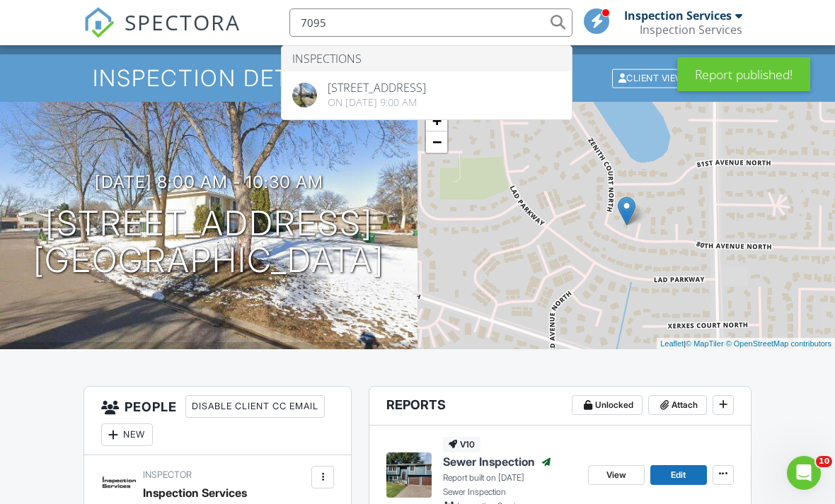 The height and width of the screenshot is (504, 835). I want to click on span: 10, so click(823, 462).